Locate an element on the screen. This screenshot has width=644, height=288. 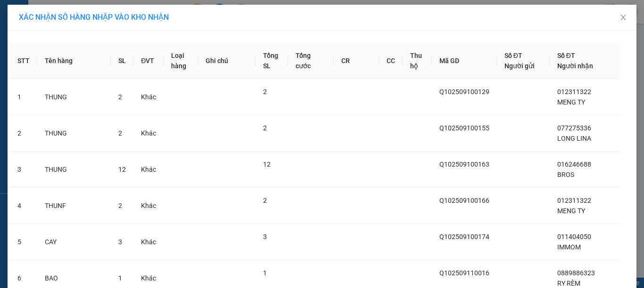
span: Q102509100129 is located at coordinates (464, 92).